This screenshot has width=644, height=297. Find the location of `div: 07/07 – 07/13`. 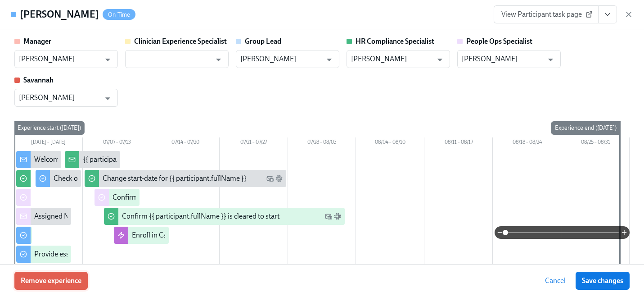

div: 07/07 – 07/13 is located at coordinates (117, 143).